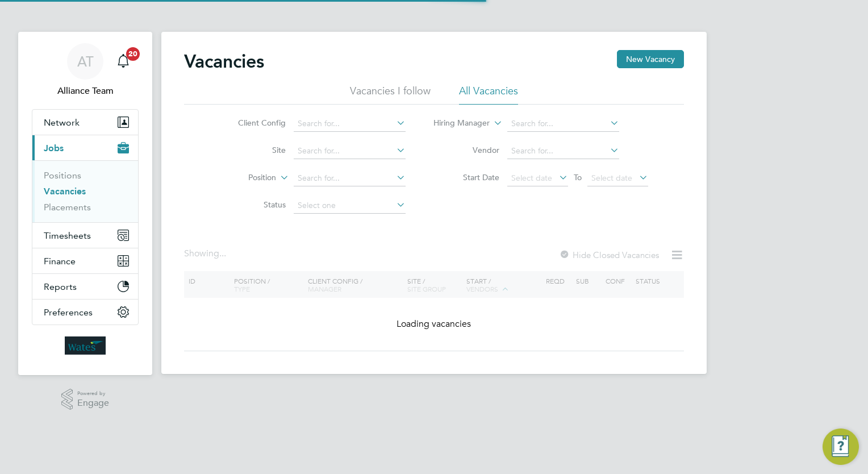  What do you see at coordinates (60, 261) in the screenshot?
I see `span: Finance` at bounding box center [60, 261].